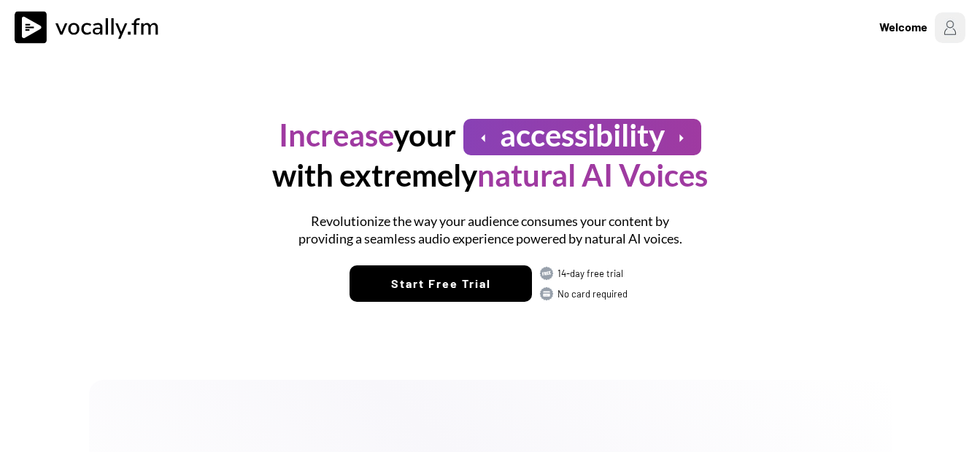  Describe the element at coordinates (681, 138) in the screenshot. I see `button: arrow_right` at that location.